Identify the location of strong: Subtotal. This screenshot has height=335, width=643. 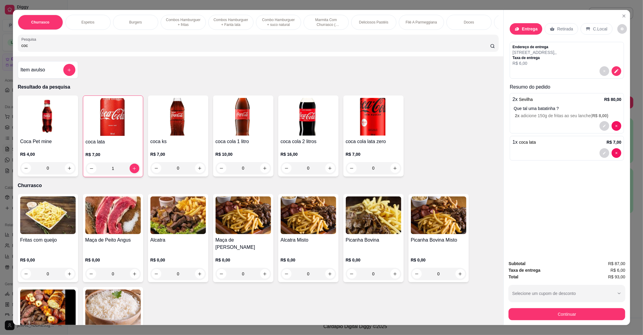
(517, 264).